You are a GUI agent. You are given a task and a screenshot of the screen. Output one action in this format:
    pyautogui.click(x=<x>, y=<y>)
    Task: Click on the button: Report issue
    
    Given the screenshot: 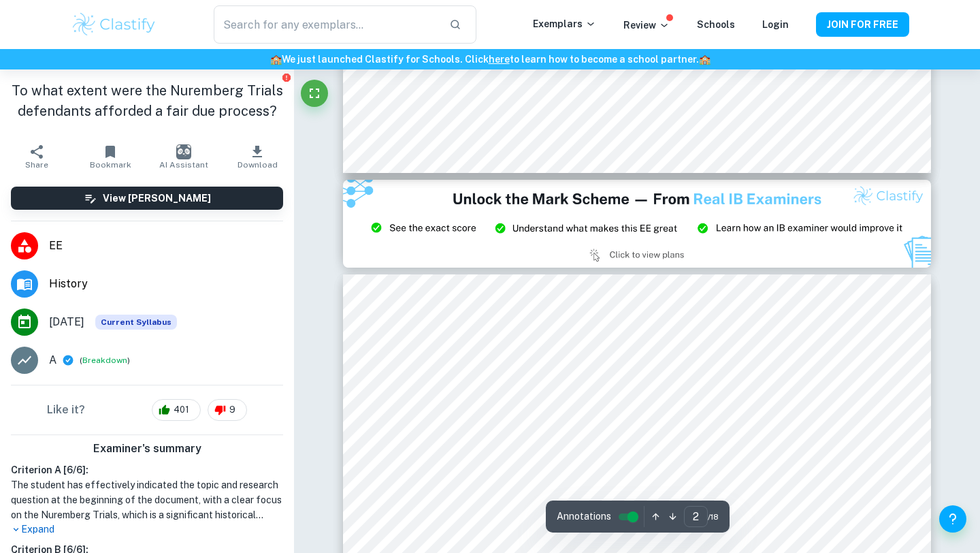 What is the action you would take?
    pyautogui.click(x=286, y=77)
    